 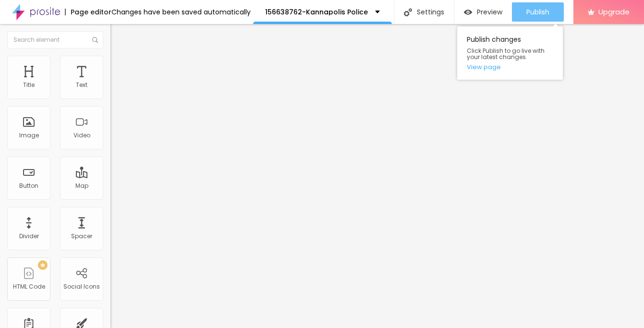 What do you see at coordinates (82, 286) in the screenshot?
I see `div: Social Icons` at bounding box center [82, 286].